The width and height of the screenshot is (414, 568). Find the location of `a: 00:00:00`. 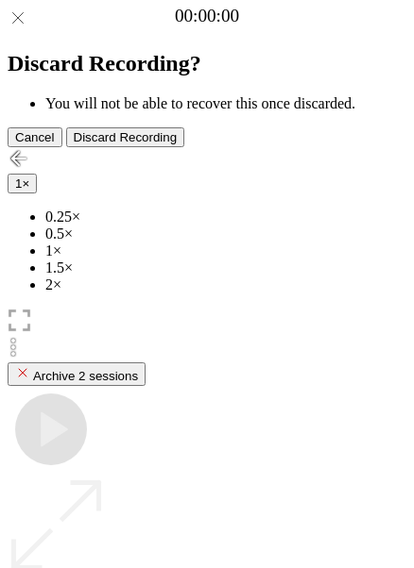

a: 00:00:00 is located at coordinates (207, 16).